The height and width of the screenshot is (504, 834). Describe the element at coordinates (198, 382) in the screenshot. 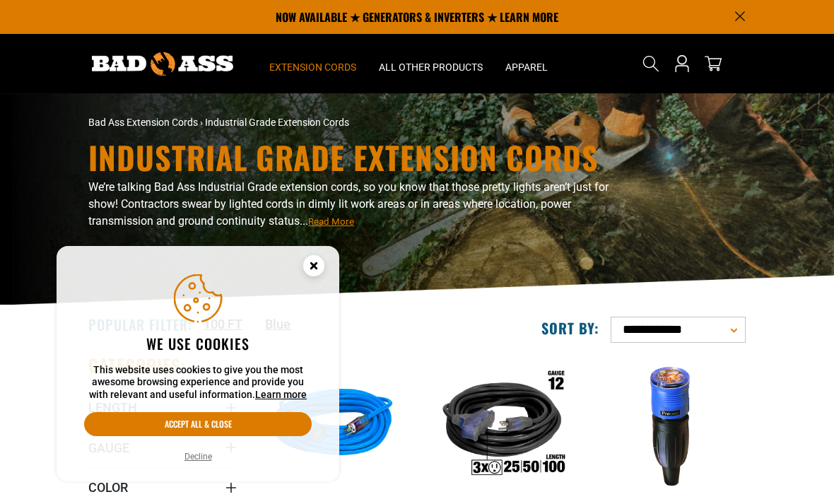

I see `p: This website uses cookies to give you the most awesome browsing experience and provide you with r...` at that location.